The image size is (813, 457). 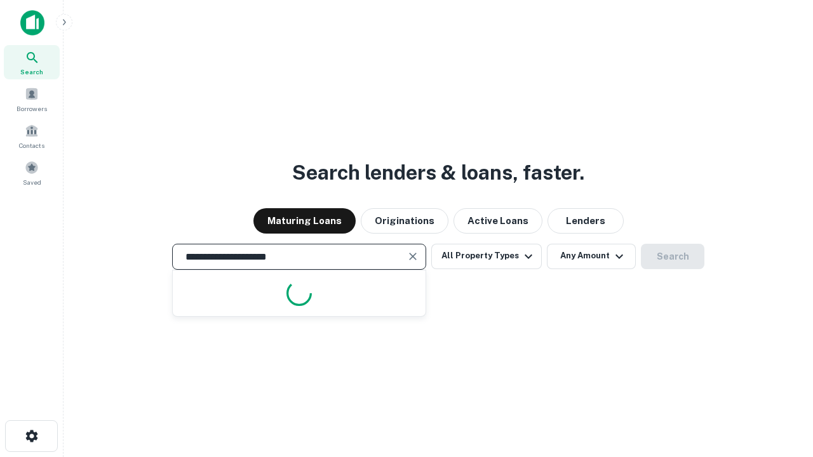 What do you see at coordinates (592, 257) in the screenshot?
I see `button: Any Amount` at bounding box center [592, 257].